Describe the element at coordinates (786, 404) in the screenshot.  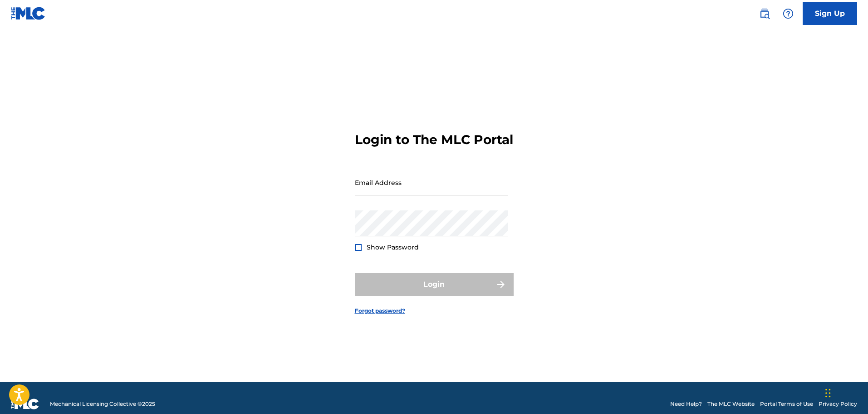
I see `a: Portal Terms of Use` at that location.